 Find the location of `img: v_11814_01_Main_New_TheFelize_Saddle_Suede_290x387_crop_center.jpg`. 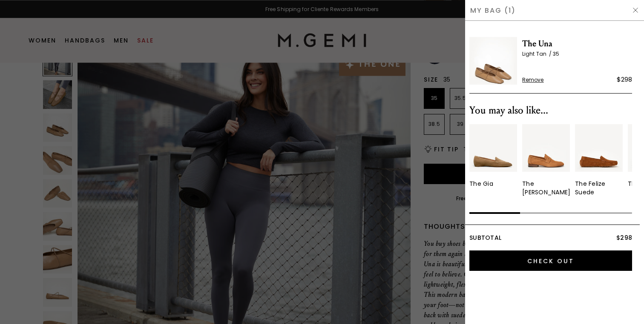

img: v_11814_01_Main_New_TheFelize_Saddle_Suede_290x387_crop_center.jpg is located at coordinates (599, 148).